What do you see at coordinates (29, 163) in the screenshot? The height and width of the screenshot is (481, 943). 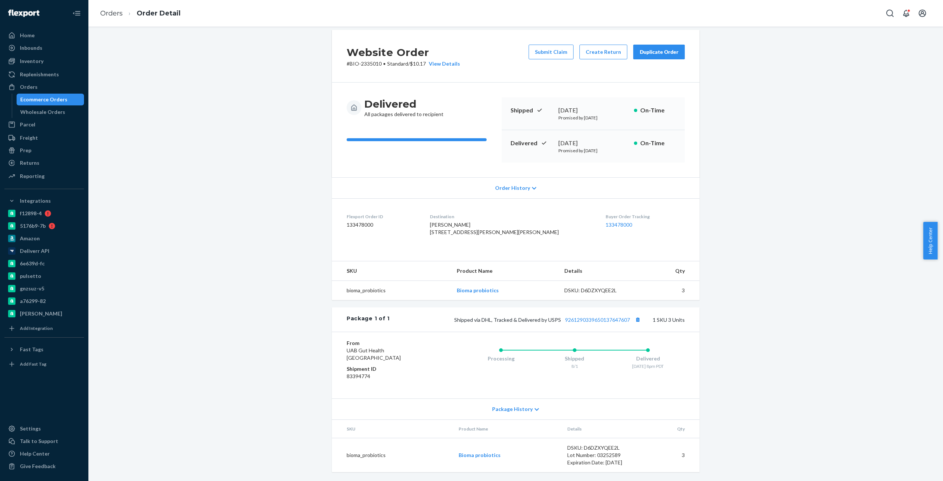 I see `div: Returns` at bounding box center [29, 163].